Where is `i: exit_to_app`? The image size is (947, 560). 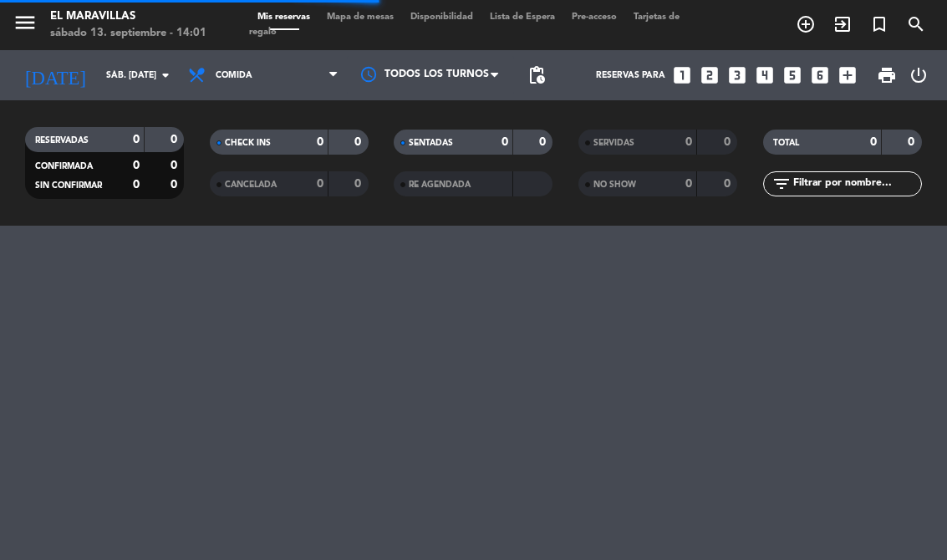
i: exit_to_app is located at coordinates (843, 25).